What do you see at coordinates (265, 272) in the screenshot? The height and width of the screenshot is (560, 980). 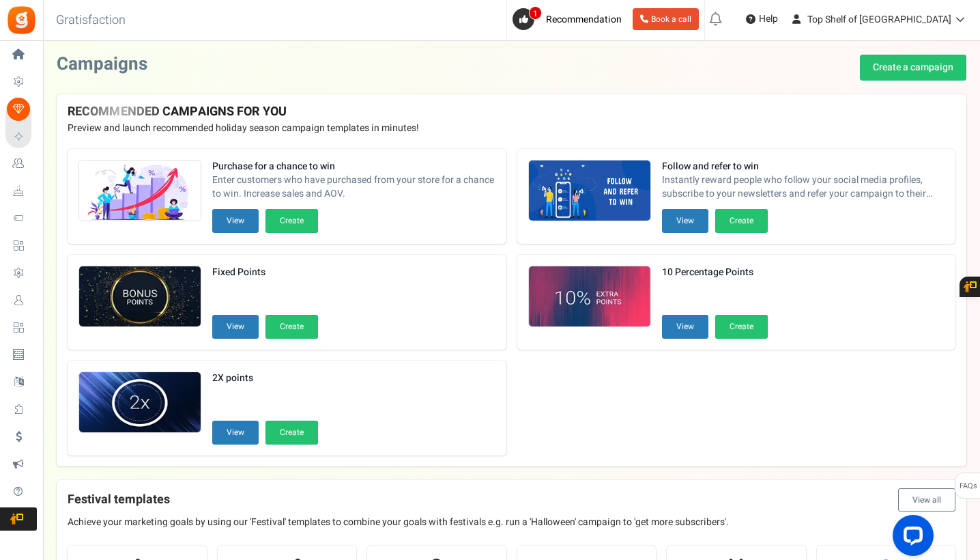 I see `strong: Fixed Points` at bounding box center [265, 272].